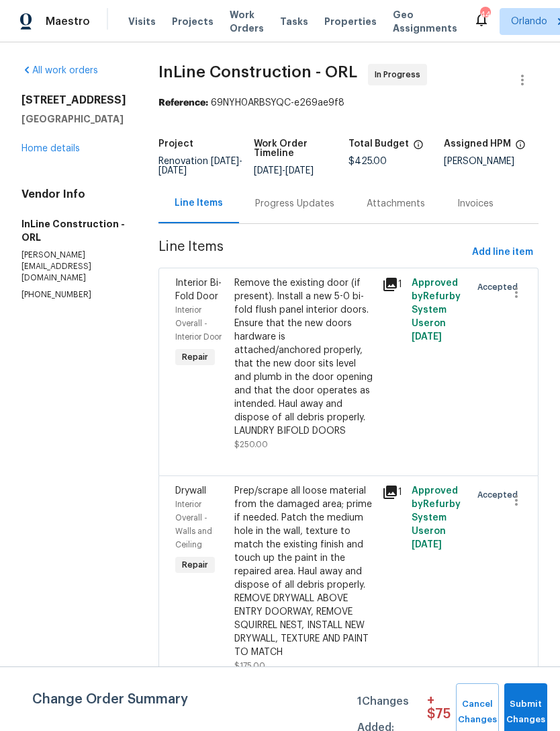 This screenshot has width=560, height=731. I want to click on div: 44, so click(485, 14).